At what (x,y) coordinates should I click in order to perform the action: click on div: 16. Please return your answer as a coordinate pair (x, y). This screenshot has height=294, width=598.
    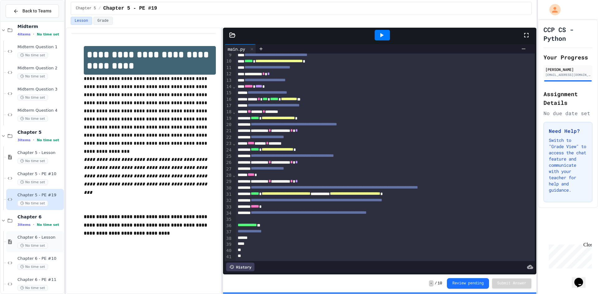
    Looking at the image, I should click on (228, 100).